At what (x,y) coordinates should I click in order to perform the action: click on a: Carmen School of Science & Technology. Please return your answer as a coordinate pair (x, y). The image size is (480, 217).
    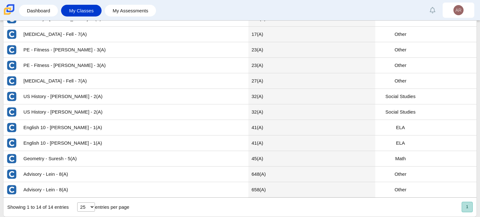
    Looking at the image, I should click on (9, 14).